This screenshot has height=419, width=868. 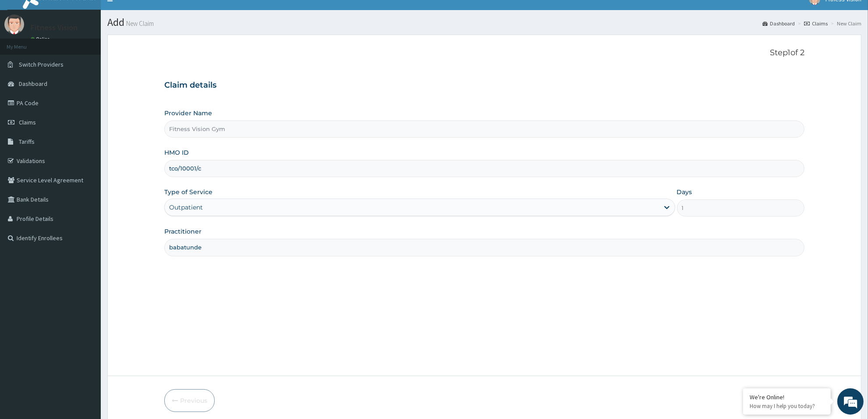 What do you see at coordinates (41, 39) in the screenshot?
I see `a: Online` at bounding box center [41, 39].